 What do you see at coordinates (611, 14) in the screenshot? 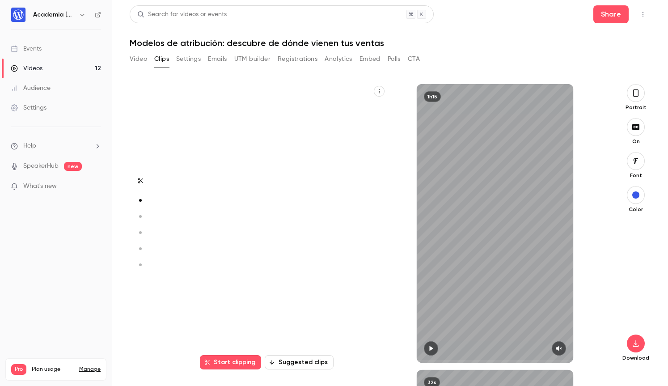
I see `button: Share` at bounding box center [611, 14].